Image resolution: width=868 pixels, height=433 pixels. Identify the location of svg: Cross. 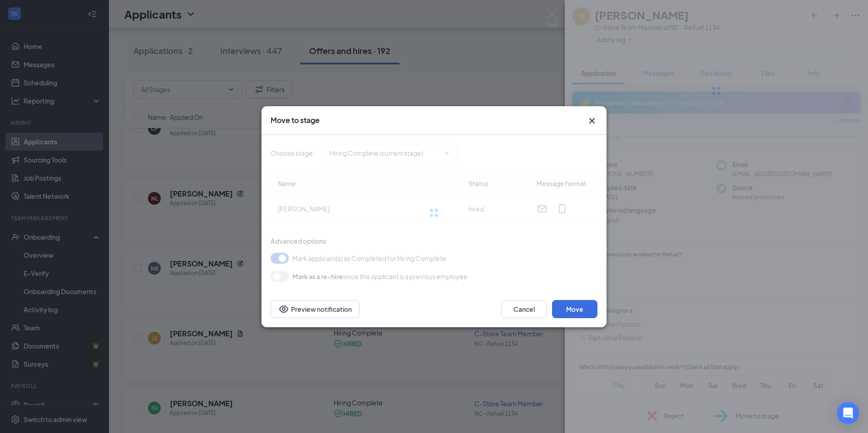
(592, 121).